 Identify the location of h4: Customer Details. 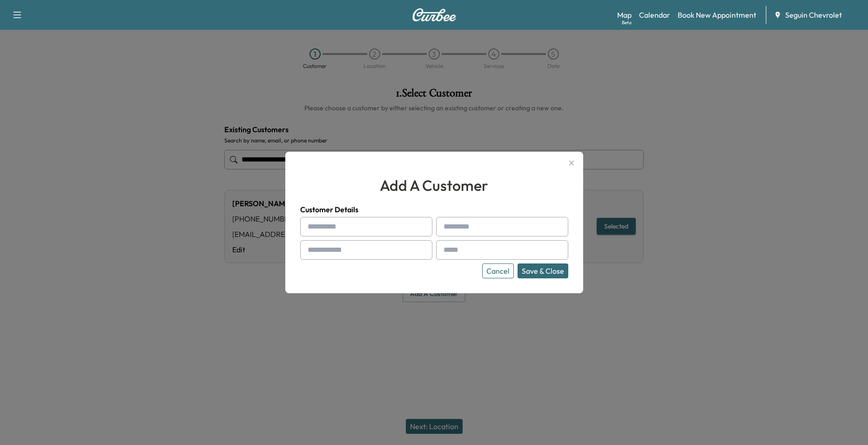
(434, 209).